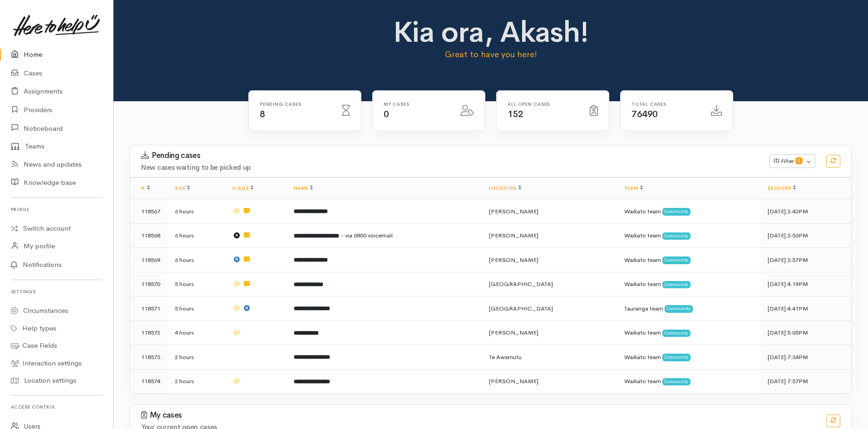  I want to click on td: 118574, so click(149, 381).